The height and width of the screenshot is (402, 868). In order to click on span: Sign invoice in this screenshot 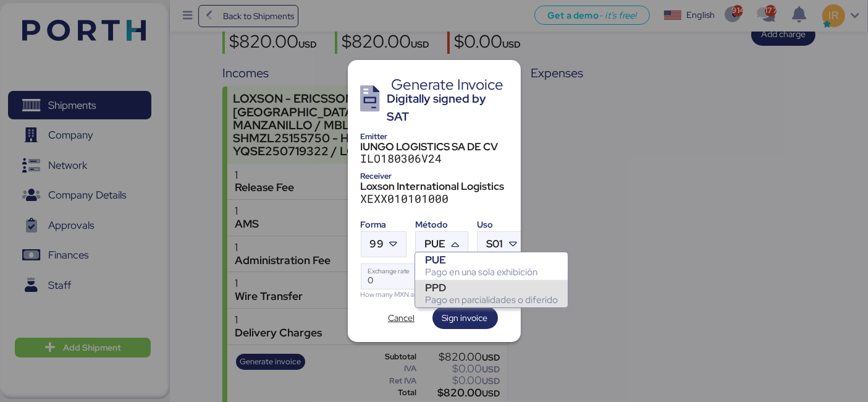, I will do `click(465, 318)`.